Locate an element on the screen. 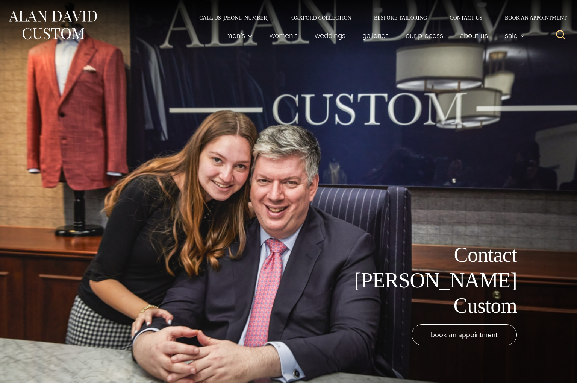 The height and width of the screenshot is (383, 577). nav: Secondary Navigation is located at coordinates (378, 18).